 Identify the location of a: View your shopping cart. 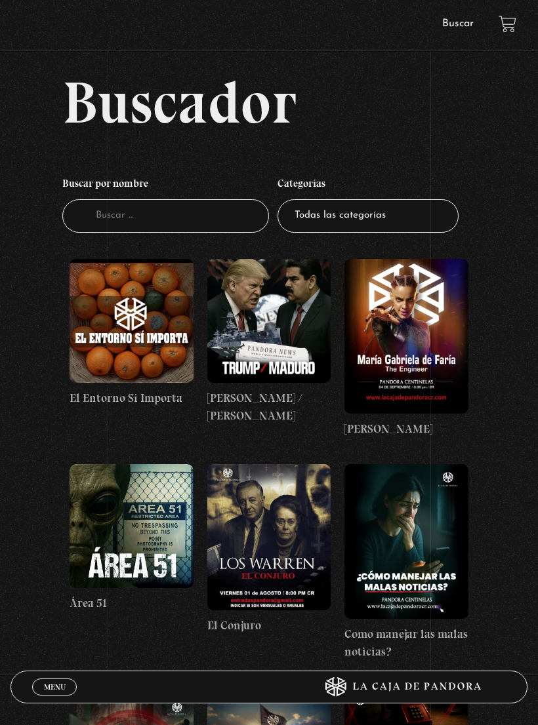
(507, 24).